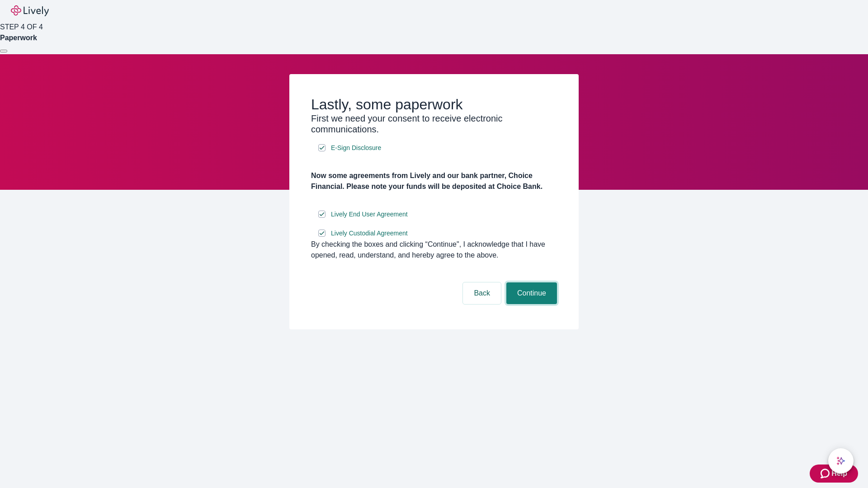 The width and height of the screenshot is (868, 488). Describe the element at coordinates (434, 250) in the screenshot. I see `div: By checking the boxes and clicking “Continue", I acknowledge that I have opened, read, understand...` at that location.